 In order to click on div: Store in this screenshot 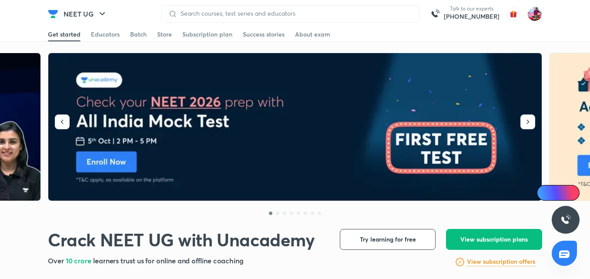, I will do `click(164, 34)`.